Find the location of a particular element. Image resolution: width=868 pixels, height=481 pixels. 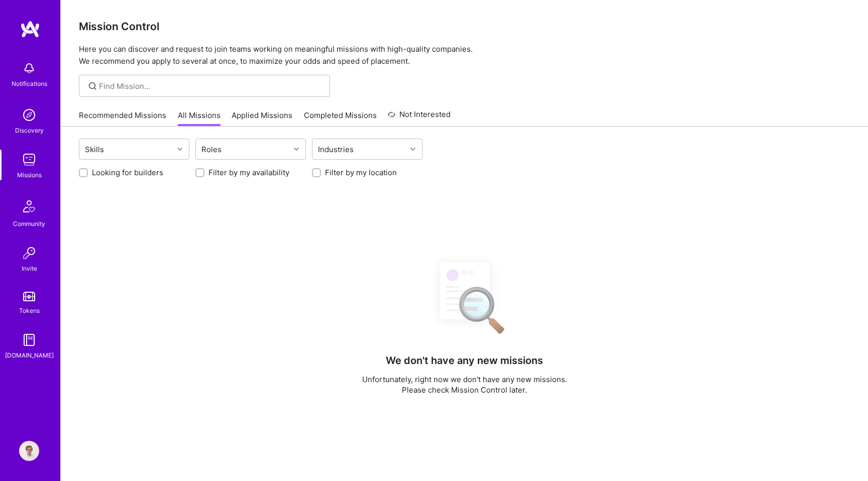

p: Here you can discover and request to join teams working on meaningful missions with high-quality ... is located at coordinates (464, 56).